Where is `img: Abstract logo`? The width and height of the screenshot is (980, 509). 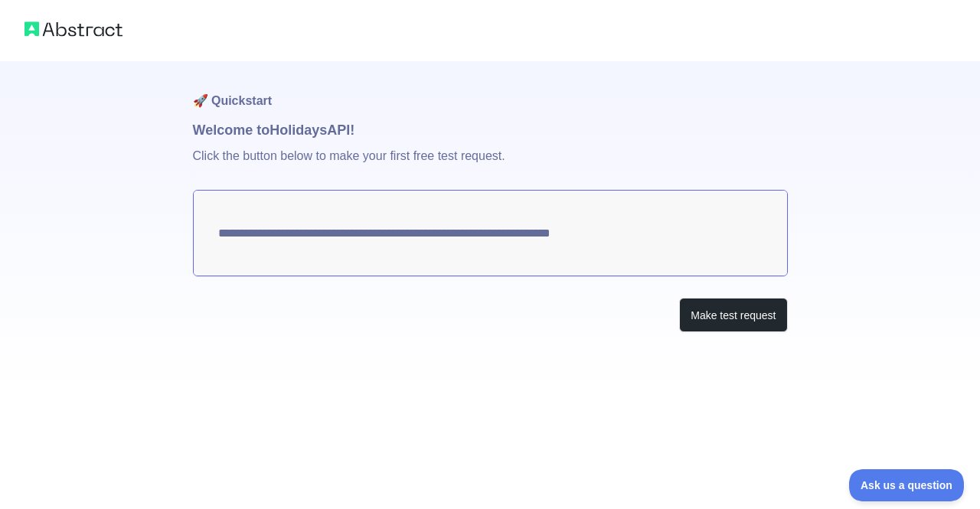
img: Abstract logo is located at coordinates (74, 29).